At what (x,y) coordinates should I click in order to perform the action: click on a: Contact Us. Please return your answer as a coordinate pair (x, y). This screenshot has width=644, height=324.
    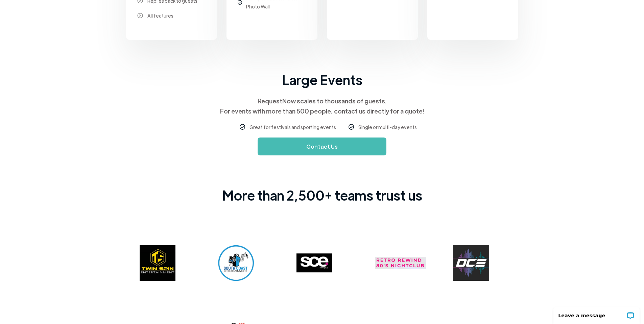
    Looking at the image, I should click on (322, 146).